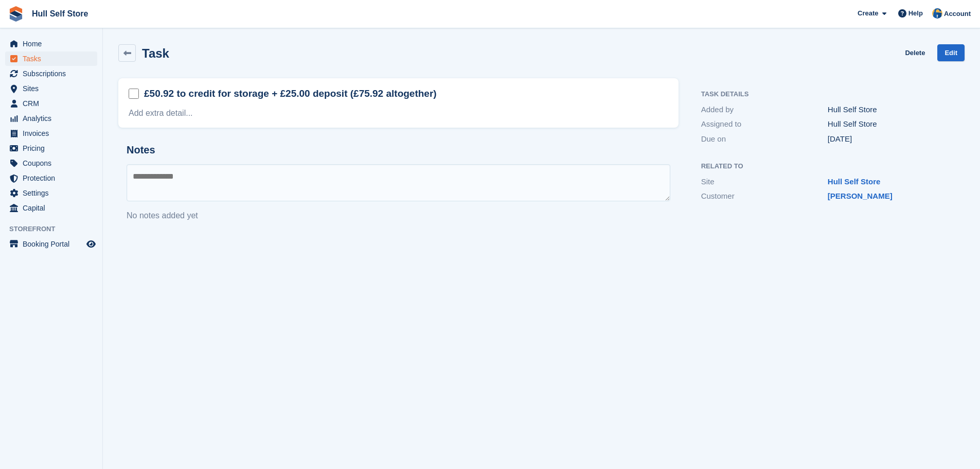  Describe the element at coordinates (156, 53) in the screenshot. I see `h2: Task` at that location.